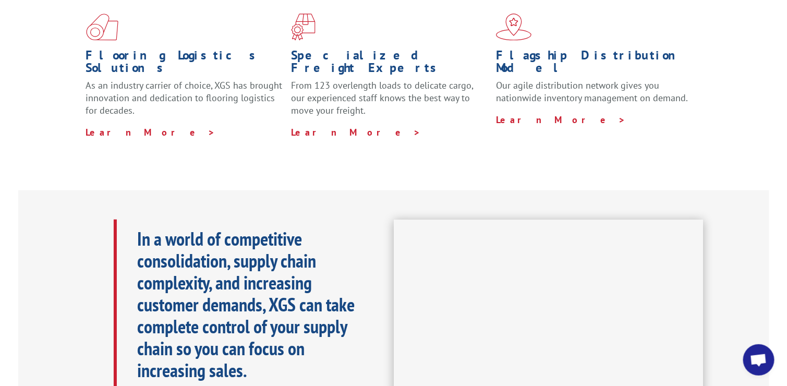 The width and height of the screenshot is (787, 386). I want to click on span: As an industry carrier of choice, XGS has brought innovation and dedication to flooring logistics..., so click(184, 98).